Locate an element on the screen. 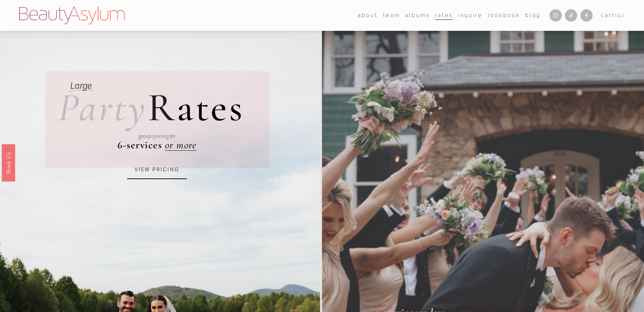 Image resolution: width=644 pixels, height=312 pixels. span: team is located at coordinates (392, 16).